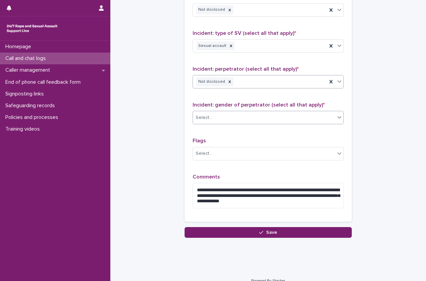 The height and width of the screenshot is (281, 426). What do you see at coordinates (259, 105) in the screenshot?
I see `span: Incident: gender of perpetrator (select all that apply)` at bounding box center [259, 105].